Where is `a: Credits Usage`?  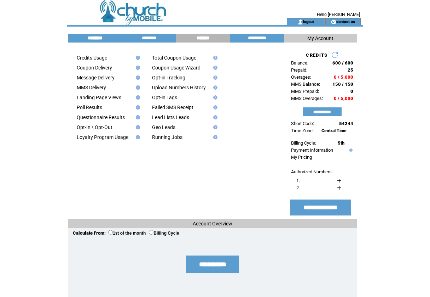
a: Credits Usage is located at coordinates (92, 58).